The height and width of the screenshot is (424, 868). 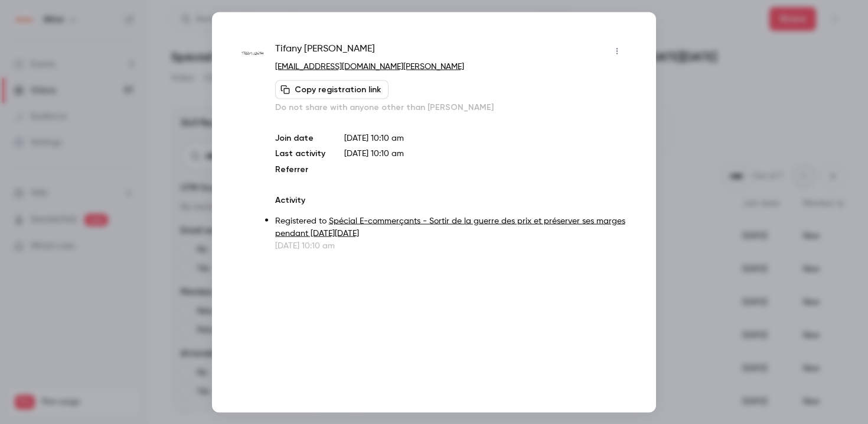 I want to click on p: Last activity, so click(x=300, y=153).